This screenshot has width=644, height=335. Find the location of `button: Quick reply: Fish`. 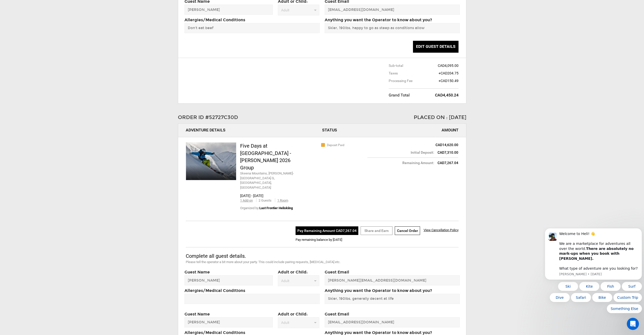

button: Quick reply: Fish is located at coordinates (68, 60).